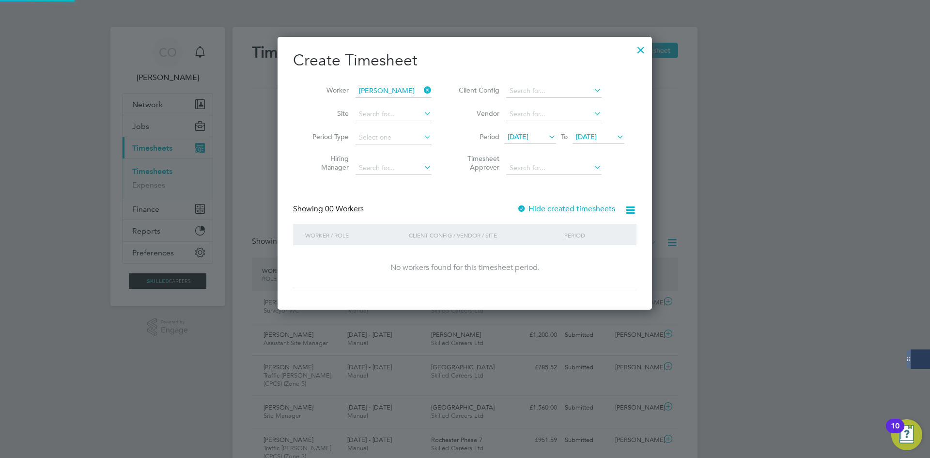 The width and height of the screenshot is (930, 458). I want to click on label: Worker, so click(327, 90).